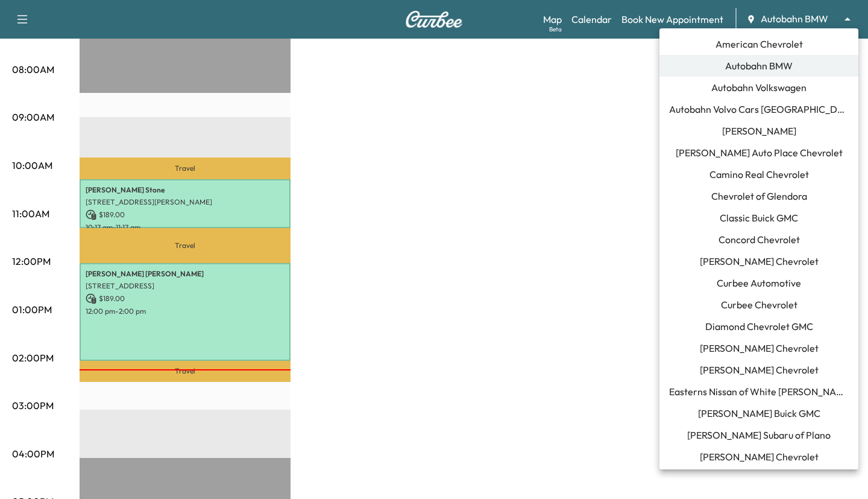 This screenshot has height=499, width=868. What do you see at coordinates (758, 218) in the screenshot?
I see `span: Classic Buick GMC` at bounding box center [758, 218].